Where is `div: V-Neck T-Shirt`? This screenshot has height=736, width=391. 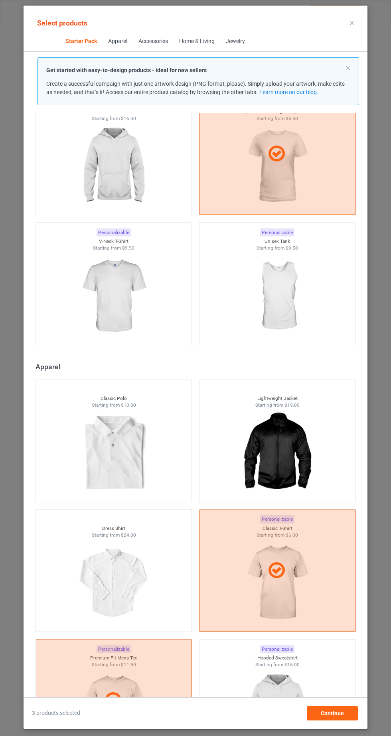
div: V-Neck T-Shirt is located at coordinates (114, 241).